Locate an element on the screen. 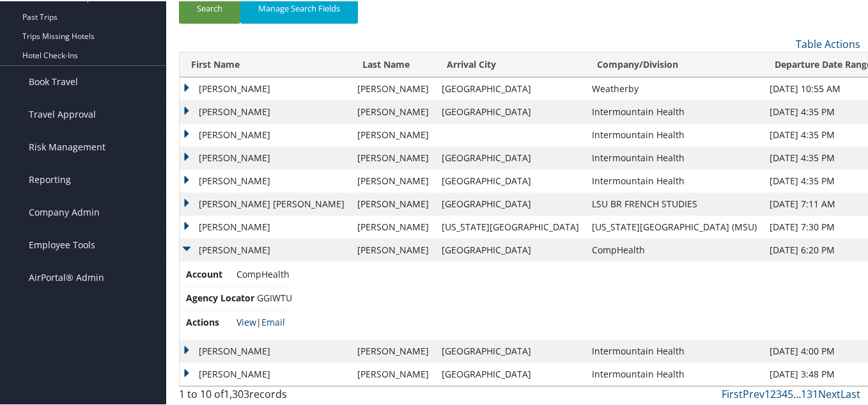  span: Agency Locator is located at coordinates (220, 297).